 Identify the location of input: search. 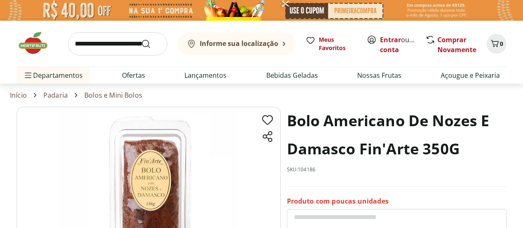
(118, 44).